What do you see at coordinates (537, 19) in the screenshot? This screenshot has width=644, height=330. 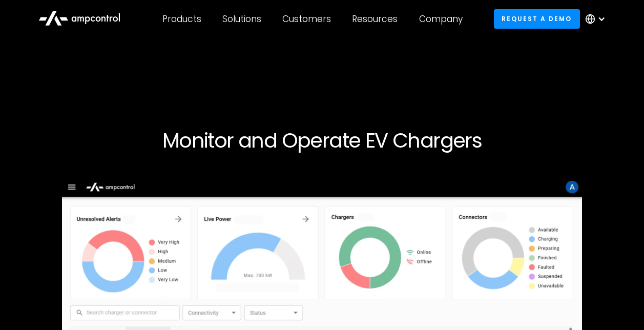 I see `a: Request a demo` at bounding box center [537, 19].